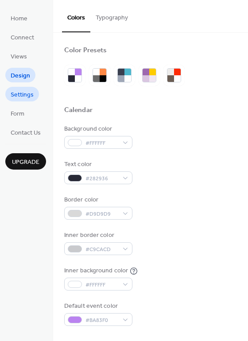 The image size is (248, 341). Describe the element at coordinates (26, 161) in the screenshot. I see `button: Upgrade` at that location.